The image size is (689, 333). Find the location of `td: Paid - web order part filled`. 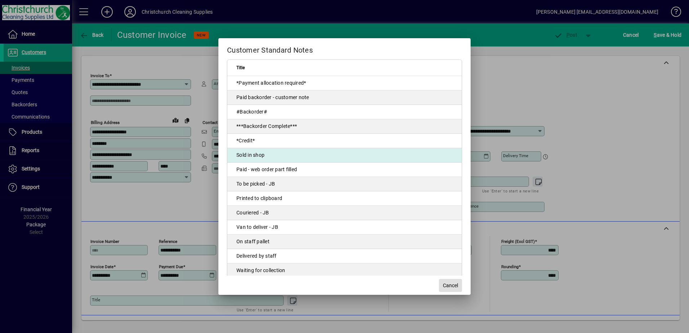

td: Paid - web order part filled is located at coordinates (344, 170).